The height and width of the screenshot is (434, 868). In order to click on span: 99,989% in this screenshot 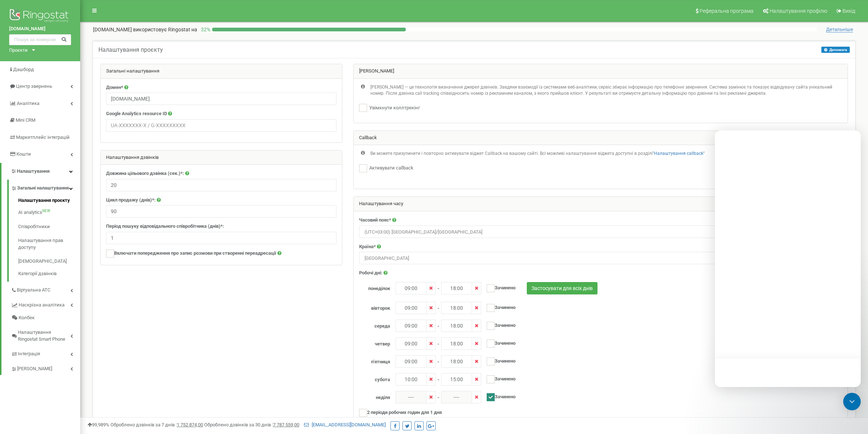, I will do `click(99, 425)`.